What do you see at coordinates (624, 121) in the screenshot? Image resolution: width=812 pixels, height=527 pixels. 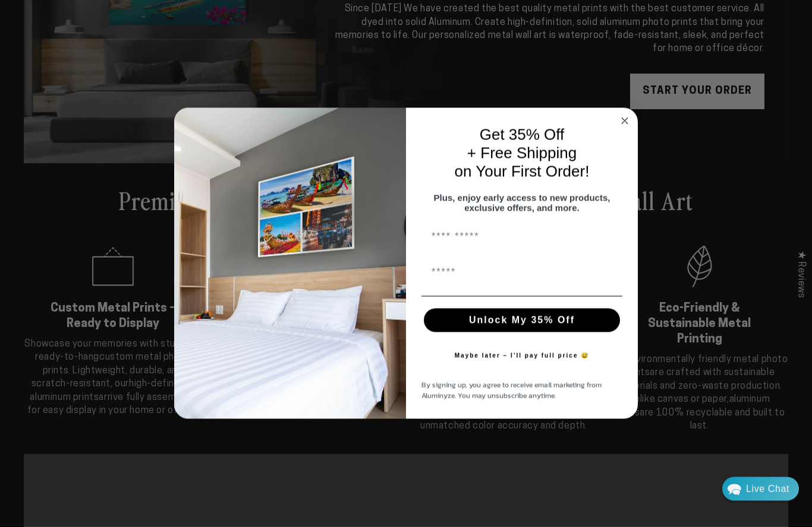 I see `button: Close dialog` at bounding box center [624, 121].